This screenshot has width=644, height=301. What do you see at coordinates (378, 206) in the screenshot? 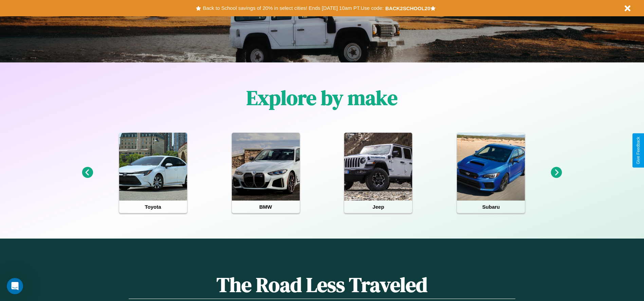
I see `h4: Jeep` at bounding box center [378, 206].